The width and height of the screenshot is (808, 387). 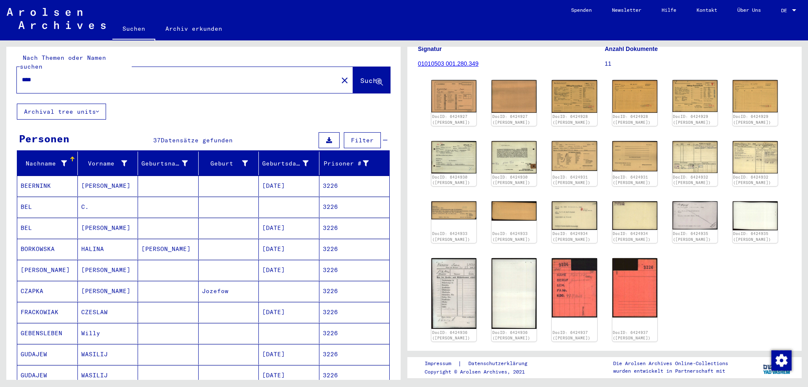 I want to click on div: Geburt‏, so click(x=230, y=163).